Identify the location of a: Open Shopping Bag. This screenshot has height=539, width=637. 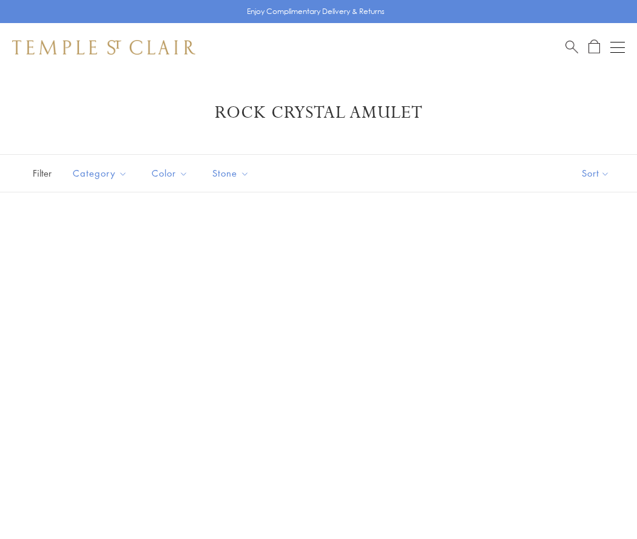
(594, 47).